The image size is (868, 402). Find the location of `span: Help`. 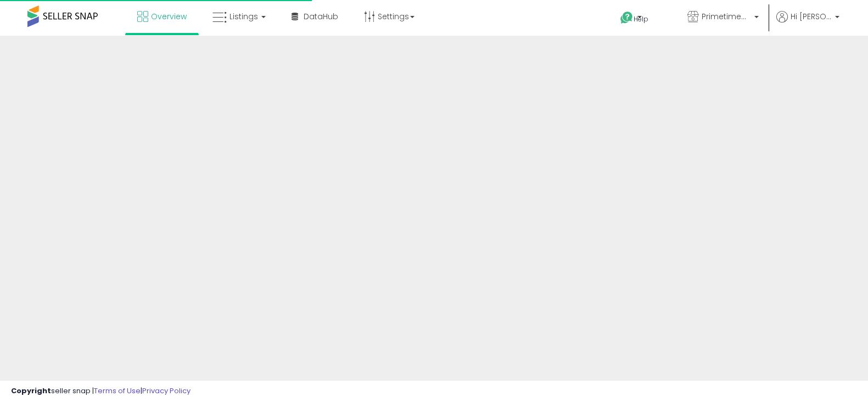

span: Help is located at coordinates (641, 19).